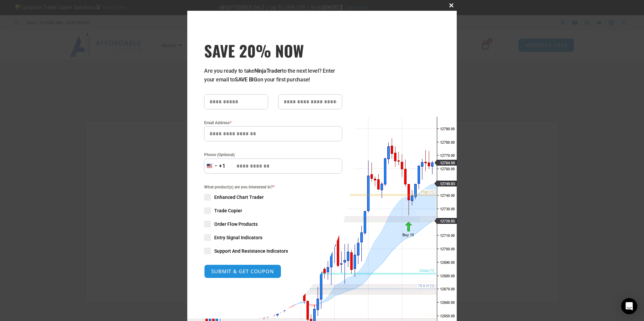  What do you see at coordinates (273, 211) in the screenshot?
I see `label: Trade Copier` at bounding box center [273, 211].